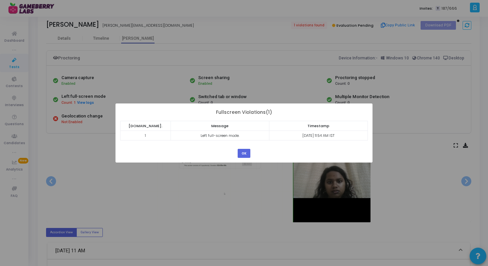  What do you see at coordinates (318, 126) in the screenshot?
I see `th: Timestamp` at bounding box center [318, 126].